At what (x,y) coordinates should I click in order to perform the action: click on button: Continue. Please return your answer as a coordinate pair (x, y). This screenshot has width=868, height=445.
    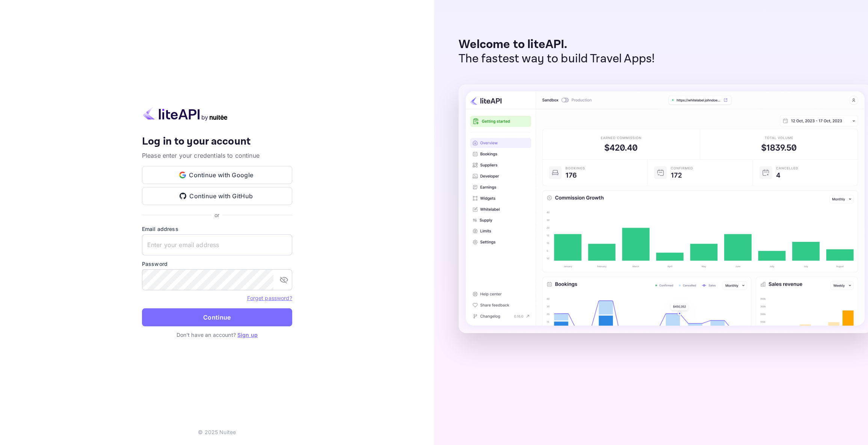
    Looking at the image, I should click on (217, 318).